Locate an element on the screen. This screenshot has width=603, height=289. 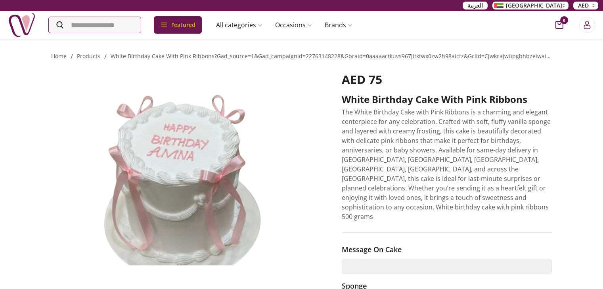
img: Nigwa-uae-gifts is located at coordinates (22, 25).